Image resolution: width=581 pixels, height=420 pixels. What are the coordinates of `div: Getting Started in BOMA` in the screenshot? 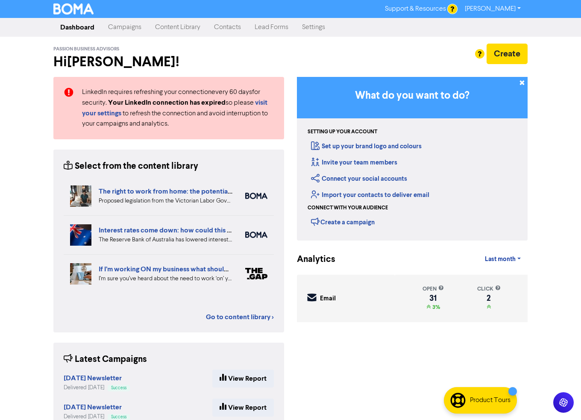 It's located at (412, 158).